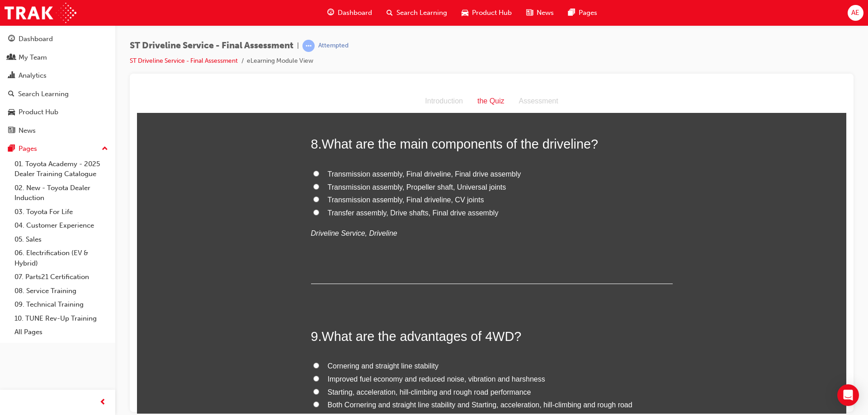 The image size is (868, 415). Describe the element at coordinates (848, 396) in the screenshot. I see `div: Open Intercom Messenger` at that location.